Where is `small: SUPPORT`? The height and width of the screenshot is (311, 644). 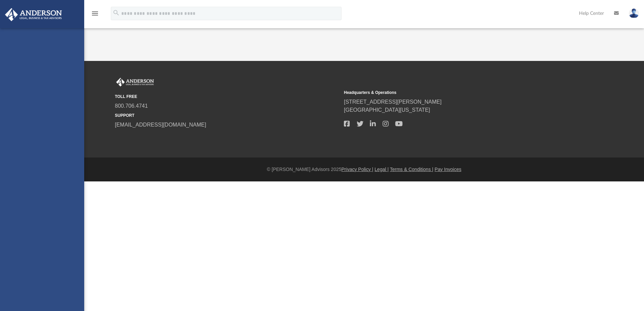 small: SUPPORT is located at coordinates (227, 115).